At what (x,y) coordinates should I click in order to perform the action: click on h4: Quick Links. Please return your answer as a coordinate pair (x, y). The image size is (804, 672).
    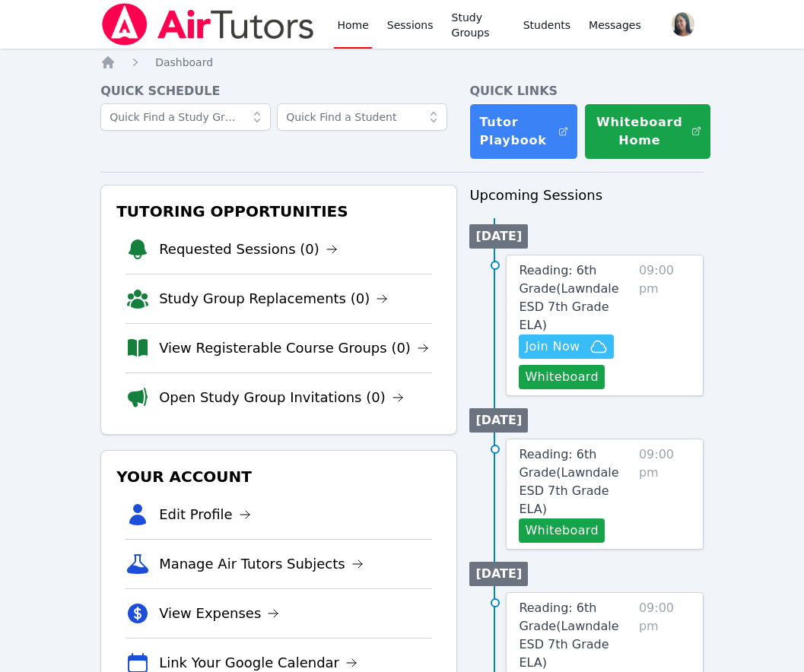
    Looking at the image, I should click on (587, 91).